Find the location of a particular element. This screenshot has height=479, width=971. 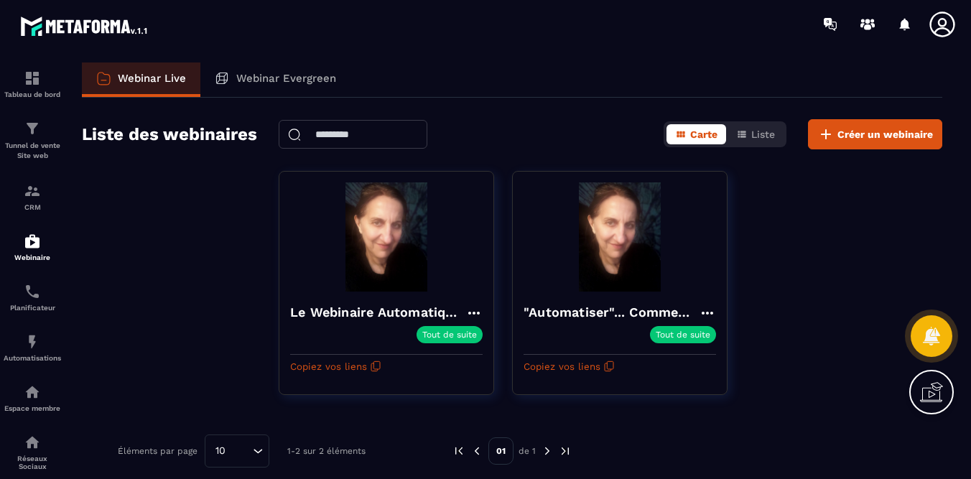

span: 10 is located at coordinates (220, 451).